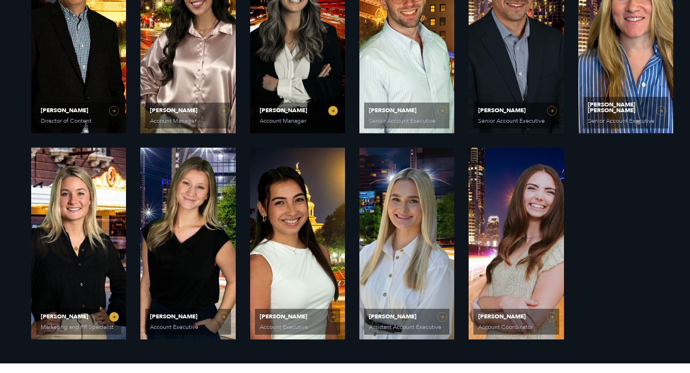  Describe the element at coordinates (188, 244) in the screenshot. I see `a: View Bio for Sydney Miner` at that location.